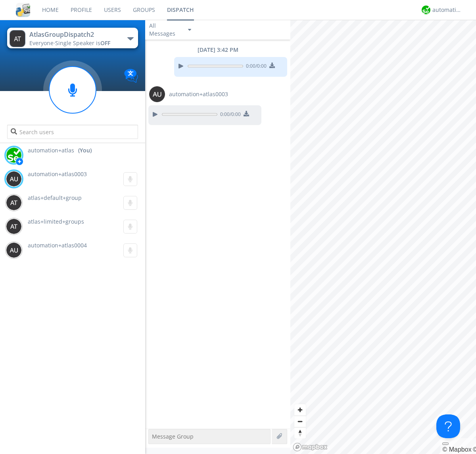  I want to click on button: Zoom in, so click(300, 410).